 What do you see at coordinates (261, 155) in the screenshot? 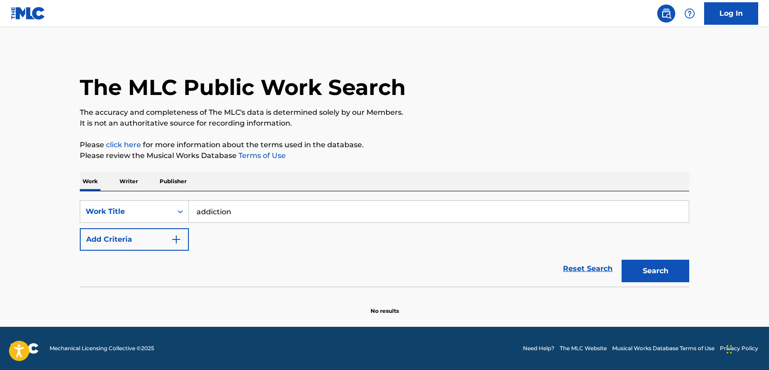
I see `a: Terms of Use` at bounding box center [261, 155].